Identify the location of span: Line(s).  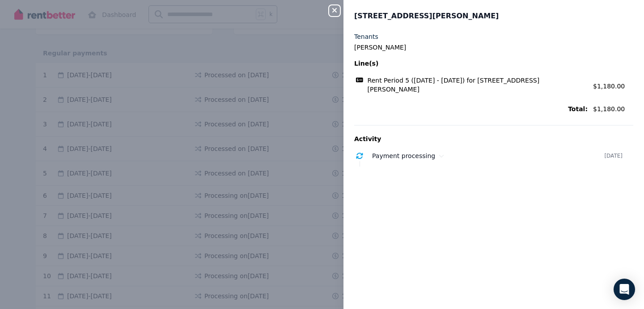
(471, 63).